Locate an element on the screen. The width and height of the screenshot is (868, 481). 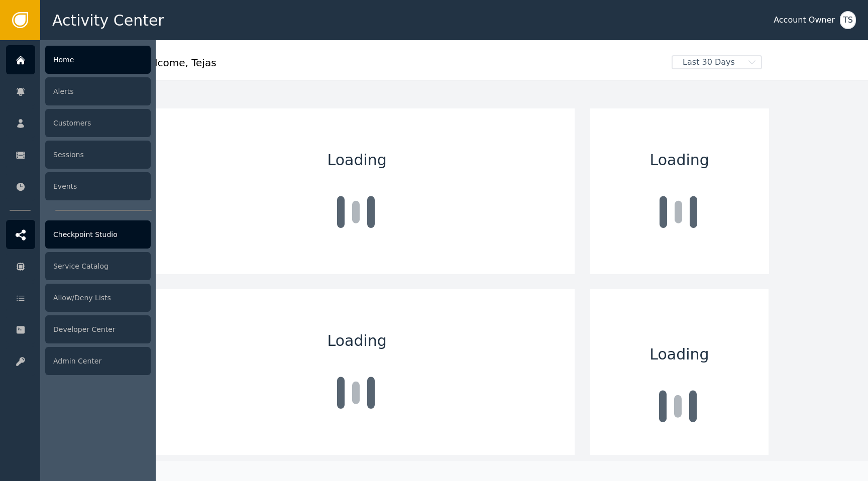
a: Customers is located at coordinates (78, 123).